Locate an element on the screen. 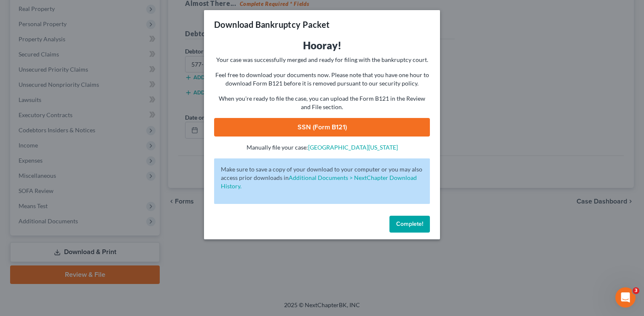 The height and width of the screenshot is (316, 644). p: Feel free to download your documents now. Please note that you have one hour to download Form B12... is located at coordinates (322, 79).